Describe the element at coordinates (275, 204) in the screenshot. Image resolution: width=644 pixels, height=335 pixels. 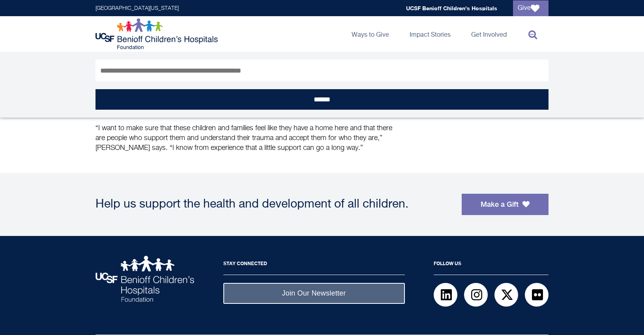
I see `div: Help us support the health and development of all children.` at that location.